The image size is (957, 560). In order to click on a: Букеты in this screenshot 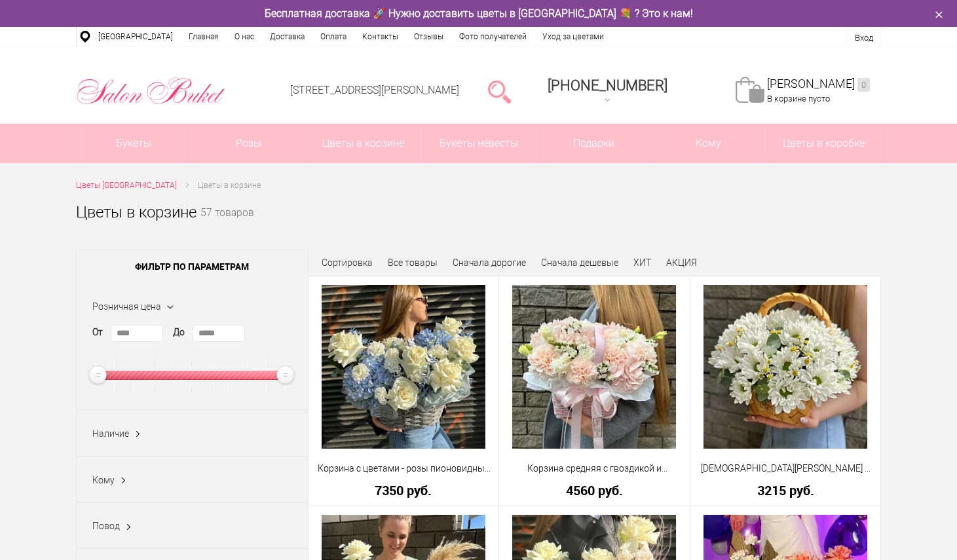, I will do `click(134, 144)`.